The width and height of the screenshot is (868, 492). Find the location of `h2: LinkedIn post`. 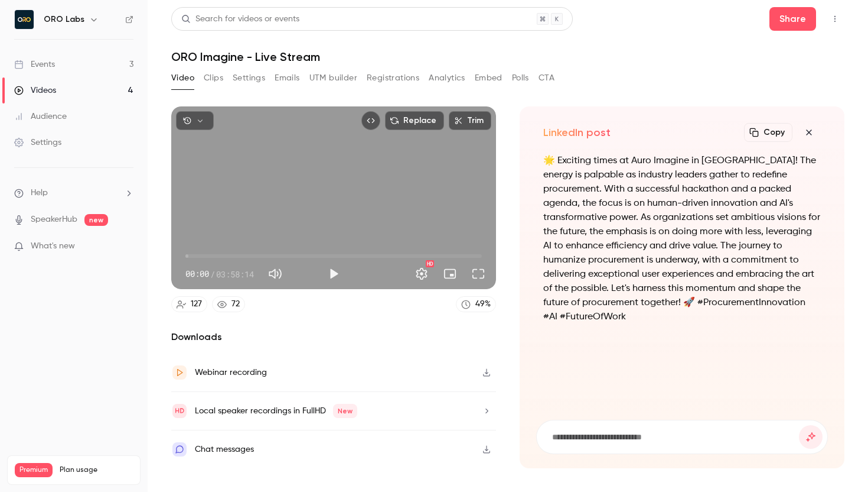

h2: LinkedIn post is located at coordinates (577, 132).